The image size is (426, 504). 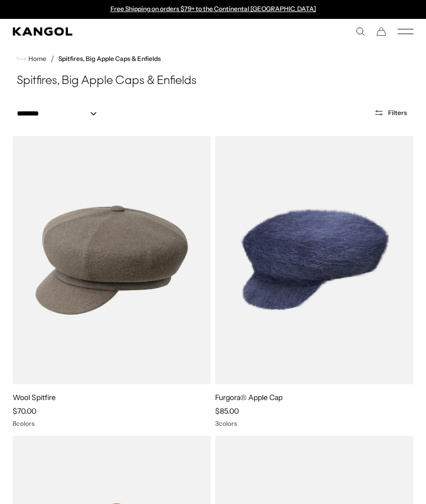 What do you see at coordinates (60, 113) in the screenshot?
I see `select: Sort by: Featured` at bounding box center [60, 113].